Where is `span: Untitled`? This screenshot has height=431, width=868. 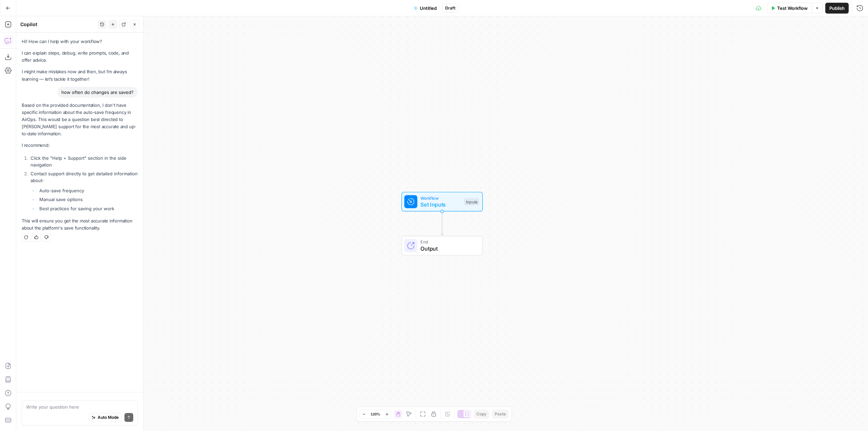 span: Untitled is located at coordinates (428, 8).